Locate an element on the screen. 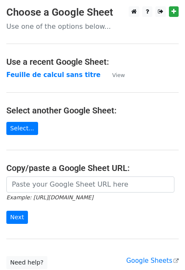  h4: Use a recent Google Sheet: is located at coordinates (92, 62).